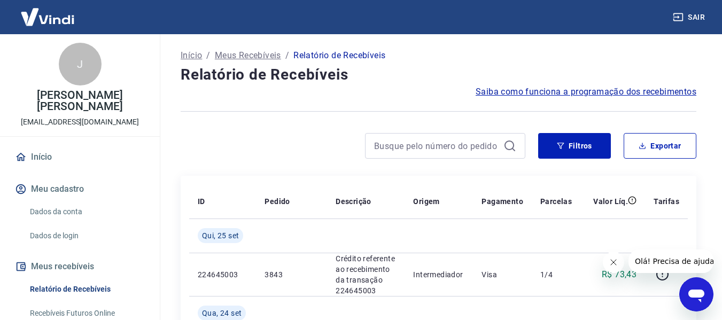 The height and width of the screenshot is (320, 722). What do you see at coordinates (366, 275) in the screenshot?
I see `p: Crédito referente ao recebimento da transação 224645003` at bounding box center [366, 275].